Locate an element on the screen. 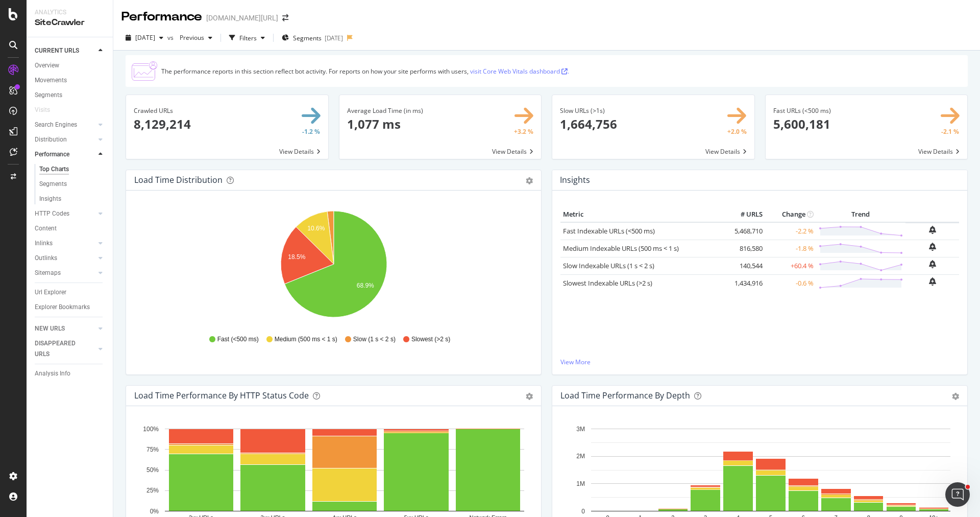  div: Overview is located at coordinates (47, 66).